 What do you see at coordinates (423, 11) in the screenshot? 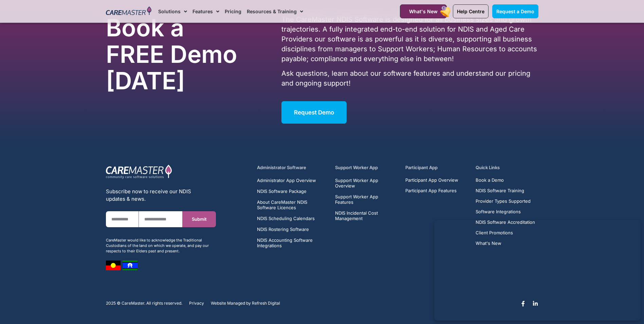
I see `a: What's New` at bounding box center [423, 11].